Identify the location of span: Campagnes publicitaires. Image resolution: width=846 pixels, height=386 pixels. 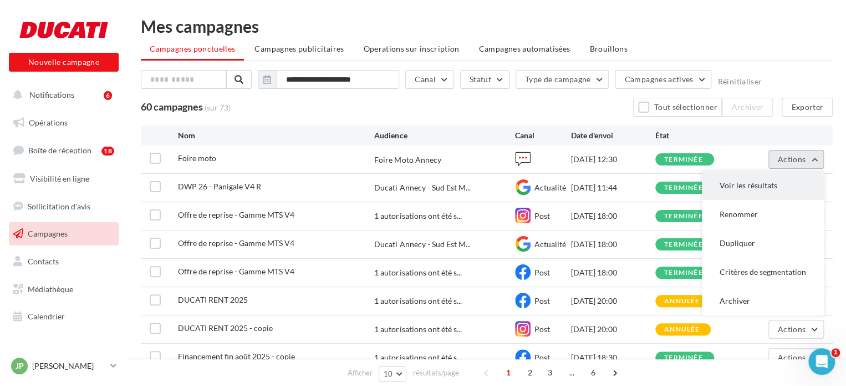
(299, 48).